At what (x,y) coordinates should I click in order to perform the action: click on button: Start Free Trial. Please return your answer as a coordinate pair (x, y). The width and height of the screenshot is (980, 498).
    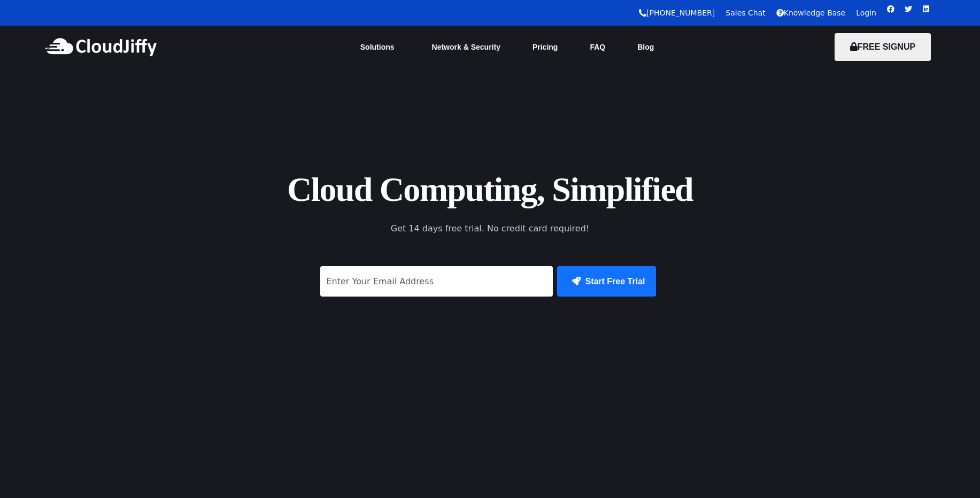
    Looking at the image, I should click on (606, 281).